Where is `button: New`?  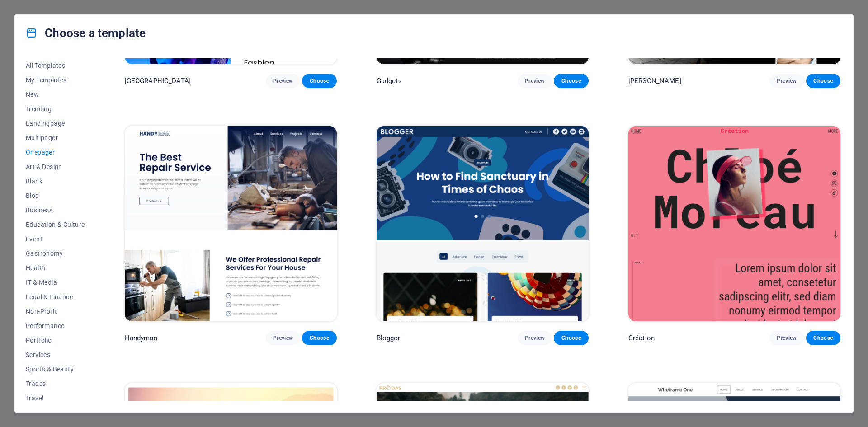 button: New is located at coordinates (55, 95).